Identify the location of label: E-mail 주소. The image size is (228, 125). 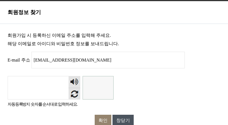
(19, 60).